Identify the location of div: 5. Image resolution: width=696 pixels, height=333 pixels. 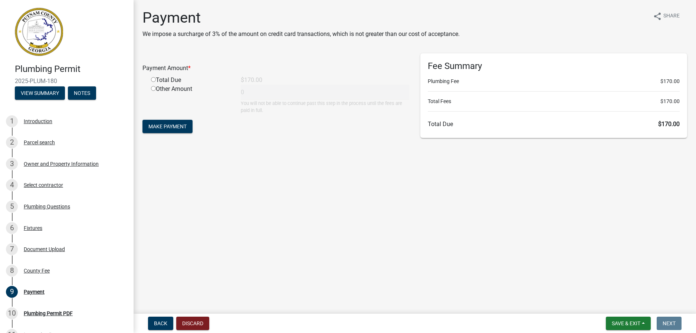
(12, 207).